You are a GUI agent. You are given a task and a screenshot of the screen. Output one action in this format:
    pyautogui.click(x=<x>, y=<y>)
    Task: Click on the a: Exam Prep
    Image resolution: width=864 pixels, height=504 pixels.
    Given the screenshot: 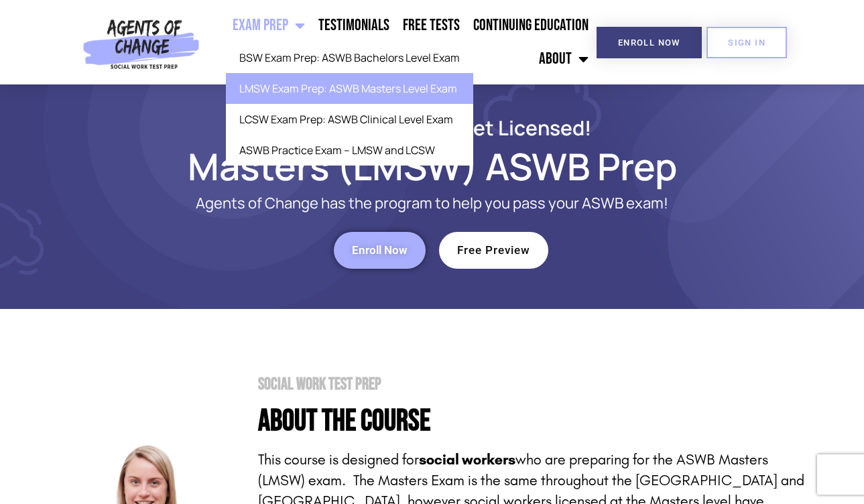 What is the action you would take?
    pyautogui.click(x=269, y=25)
    